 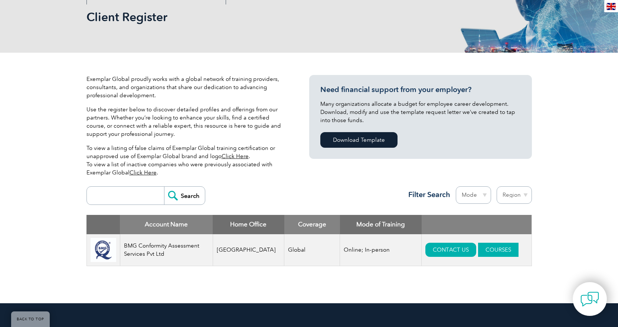 What do you see at coordinates (184, 196) in the screenshot?
I see `input: Search` at bounding box center [184, 196].